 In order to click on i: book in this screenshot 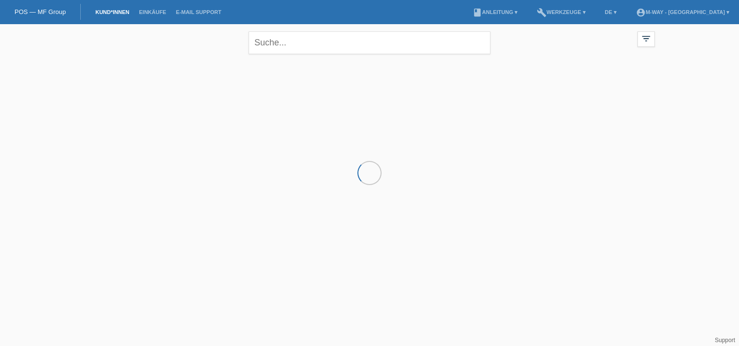, I will do `click(477, 13)`.